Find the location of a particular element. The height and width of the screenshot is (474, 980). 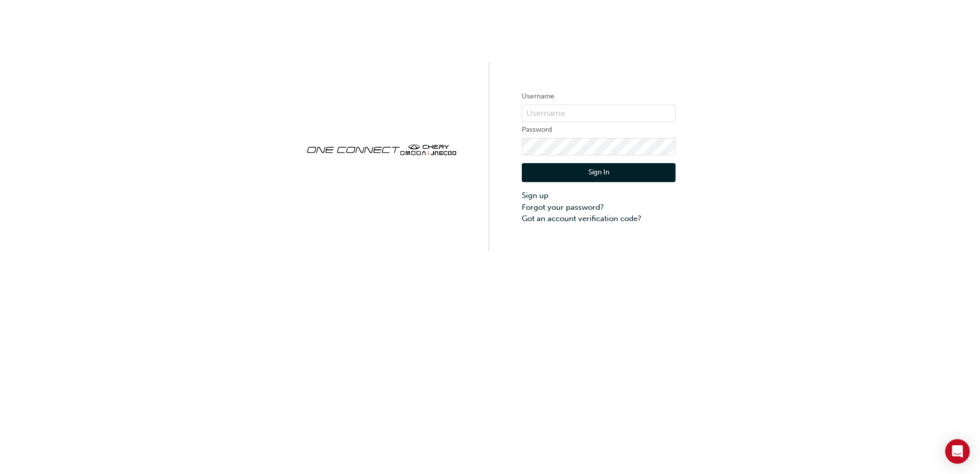

input: Username is located at coordinates (599, 114).